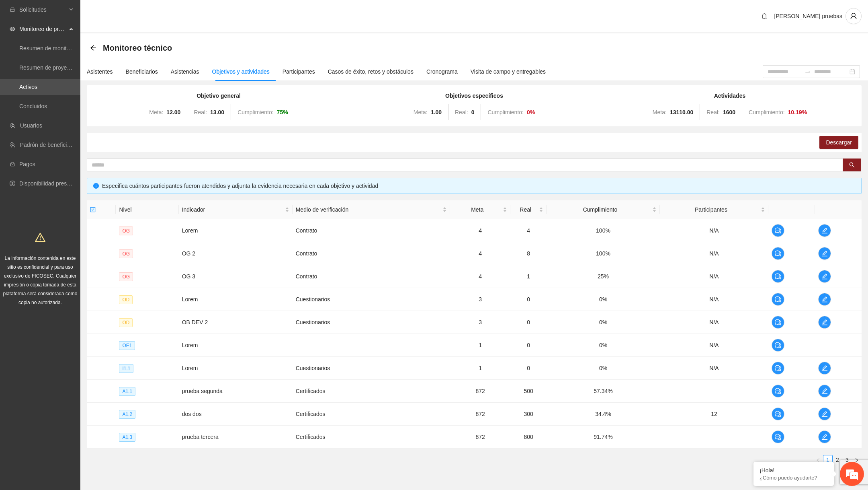 The width and height of the screenshot is (868, 490). I want to click on strong: 1.00, so click(437, 112).